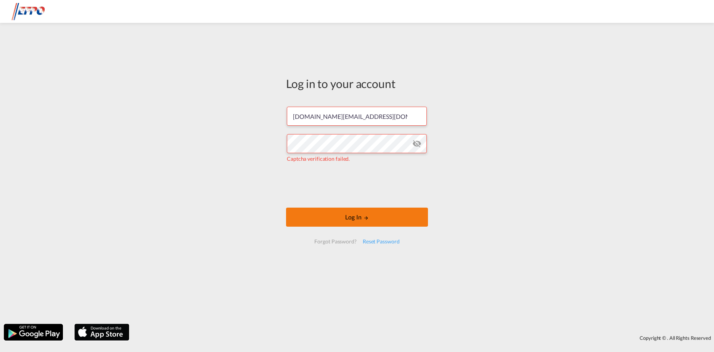 The width and height of the screenshot is (714, 352). Describe the element at coordinates (33, 332) in the screenshot. I see `img: google.png` at that location.